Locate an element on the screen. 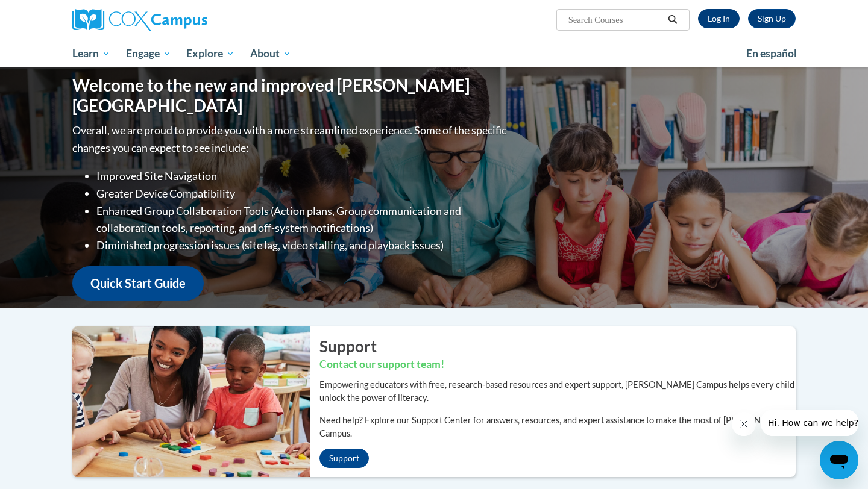 The height and width of the screenshot is (489, 868). span: En español is located at coordinates (771, 53).